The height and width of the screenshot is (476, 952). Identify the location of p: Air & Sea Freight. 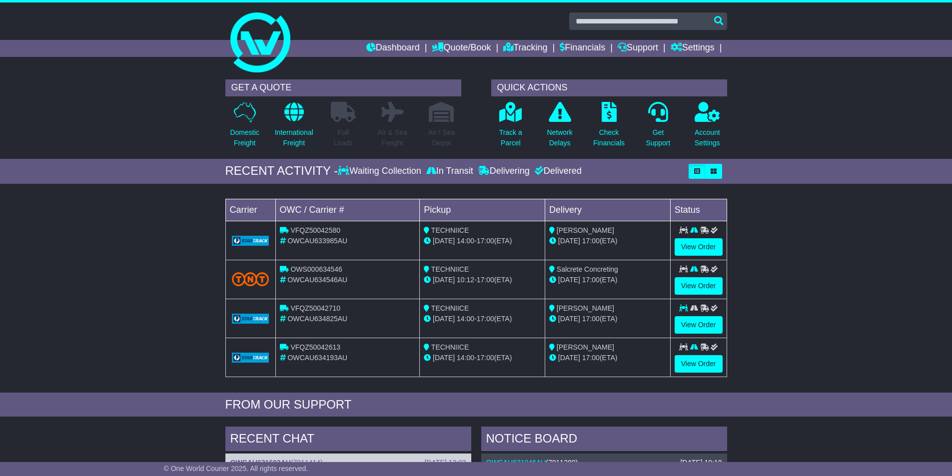
(392, 138).